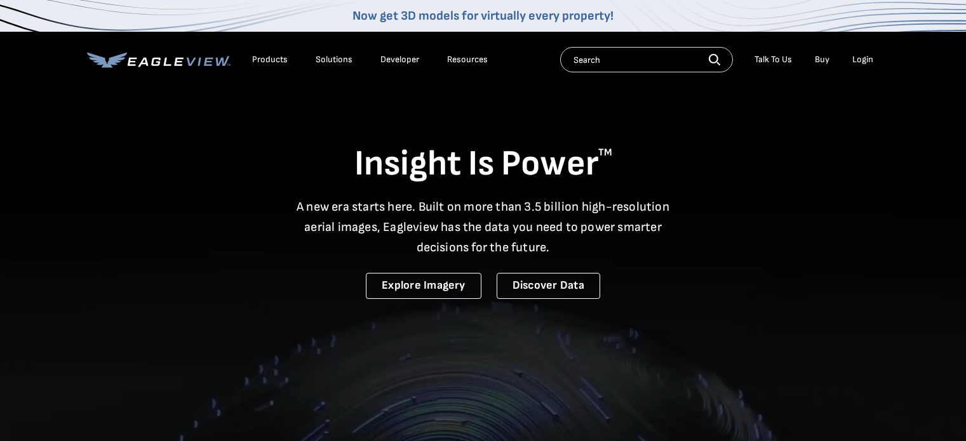 The image size is (966, 441). Describe the element at coordinates (270, 60) in the screenshot. I see `div: Products` at that location.